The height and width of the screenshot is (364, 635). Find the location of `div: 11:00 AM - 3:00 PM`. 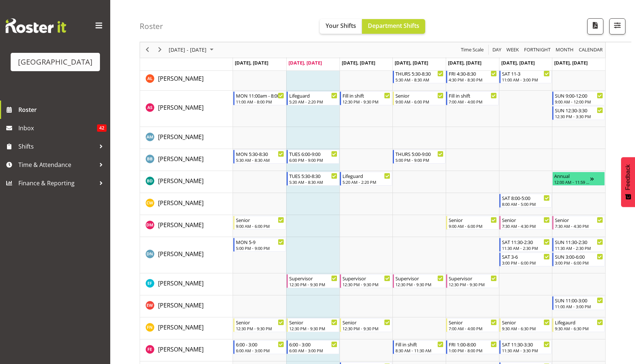

div: 11:00 AM - 3:00 PM is located at coordinates (526, 80).